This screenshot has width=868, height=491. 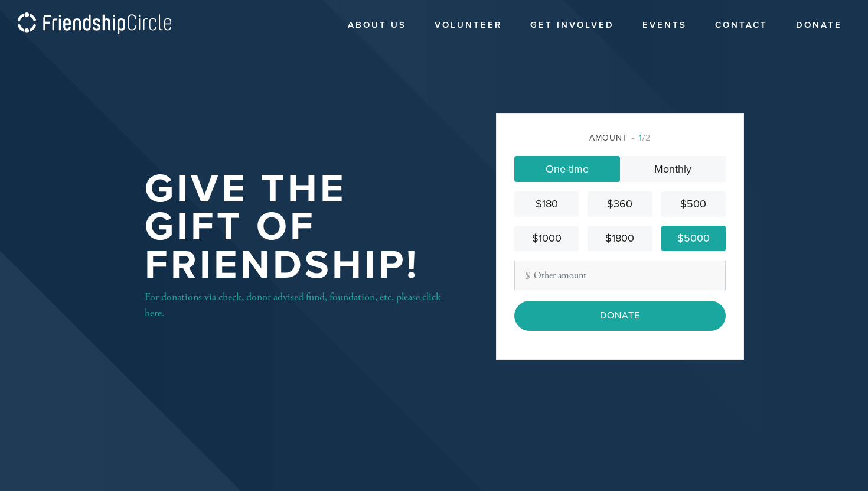 I want to click on img: logo_fc.png, so click(x=94, y=23).